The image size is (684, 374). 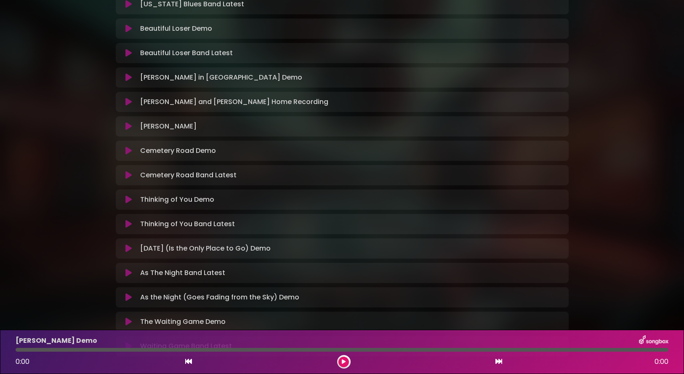 I want to click on p: Beautiful Loser Band Latest, so click(x=186, y=53).